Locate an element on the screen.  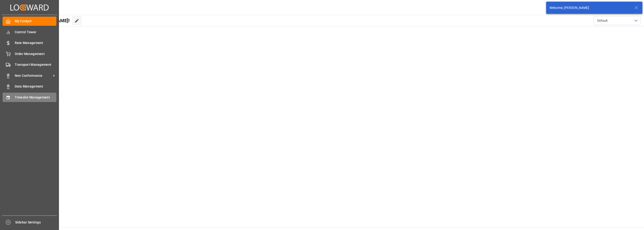
span: Sidebar Settings is located at coordinates (36, 222).